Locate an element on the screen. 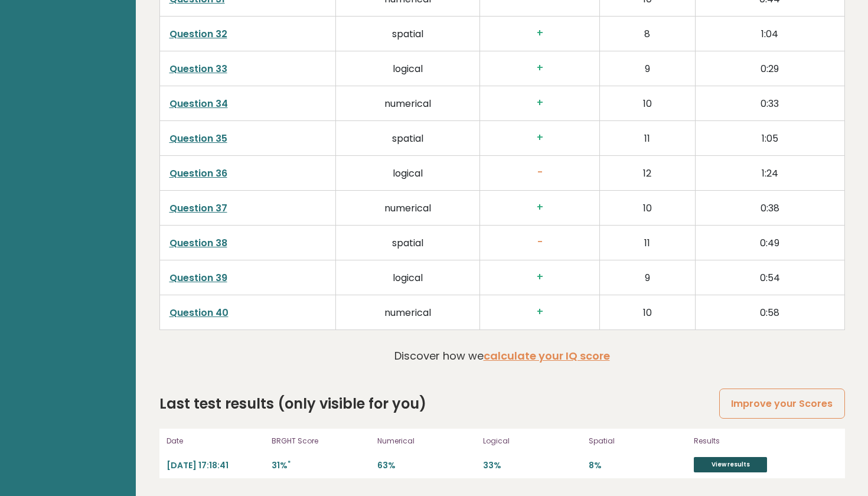  td: 0:54 is located at coordinates (770, 277).